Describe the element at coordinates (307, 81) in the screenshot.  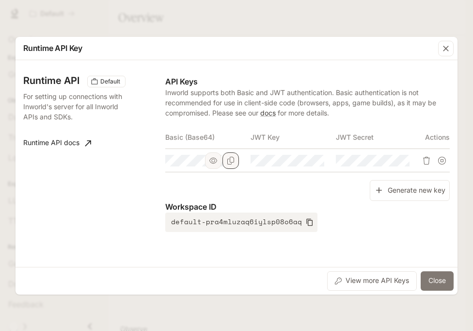
I see `p: API Keys` at that location.